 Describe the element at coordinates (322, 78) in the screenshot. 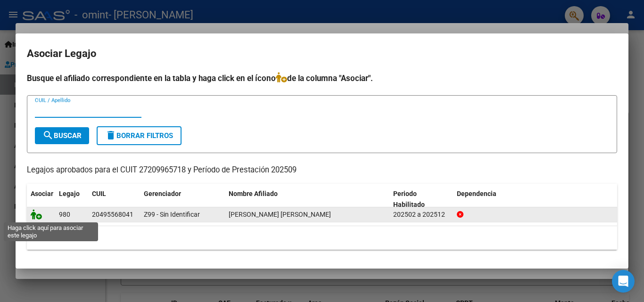

I see `h4: Busque el afiliado correspondiente en la tabla y haga click en el ícono de la columna "Asociar".` at that location.